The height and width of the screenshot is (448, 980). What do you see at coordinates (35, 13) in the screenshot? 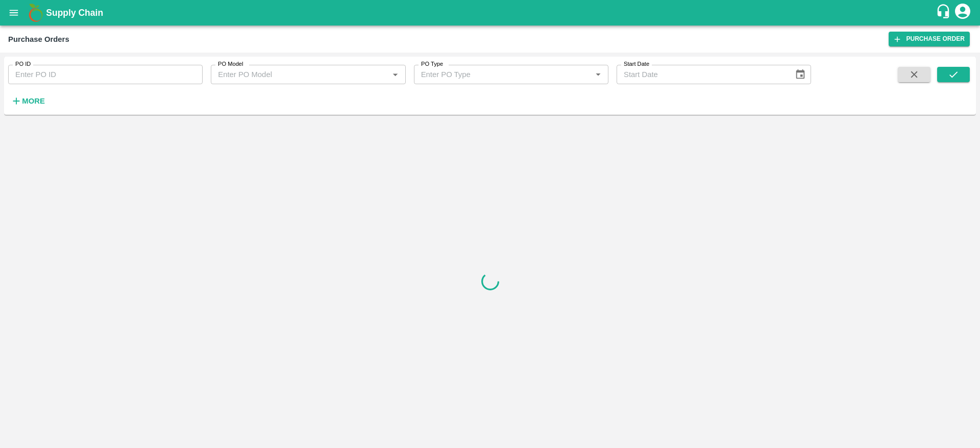
I see `img: logo` at bounding box center [35, 13].